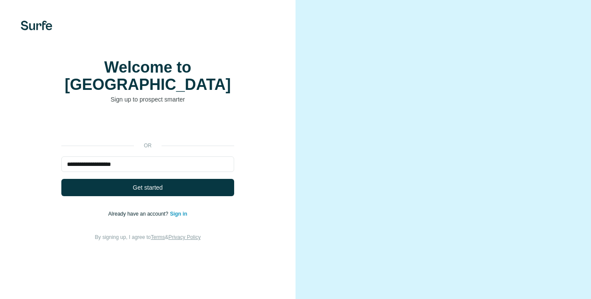 Image resolution: width=591 pixels, height=299 pixels. I want to click on a: Terms, so click(158, 237).